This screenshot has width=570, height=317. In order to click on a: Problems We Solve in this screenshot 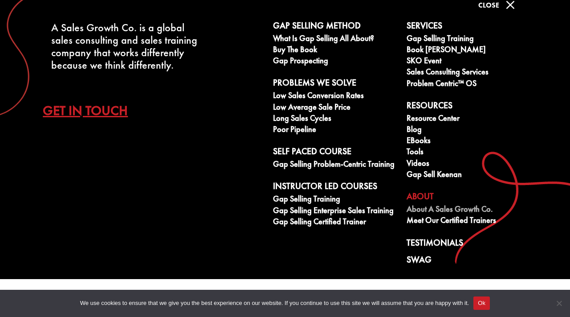, I will do `click(335, 84)`.